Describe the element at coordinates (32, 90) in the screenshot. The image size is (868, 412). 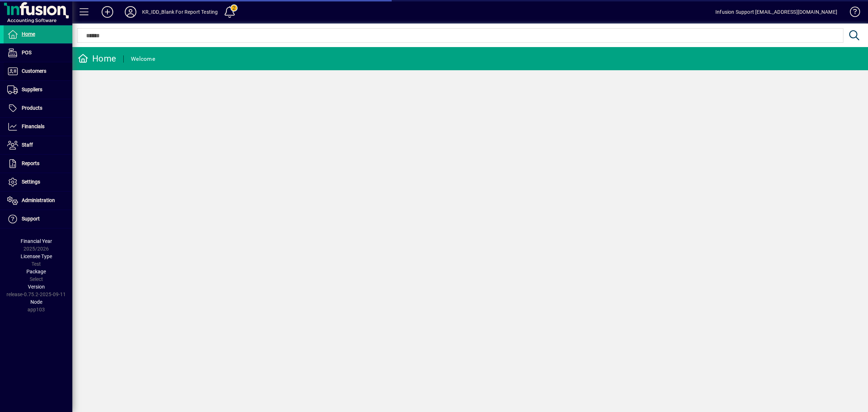
I see `span: Suppliers` at that location.